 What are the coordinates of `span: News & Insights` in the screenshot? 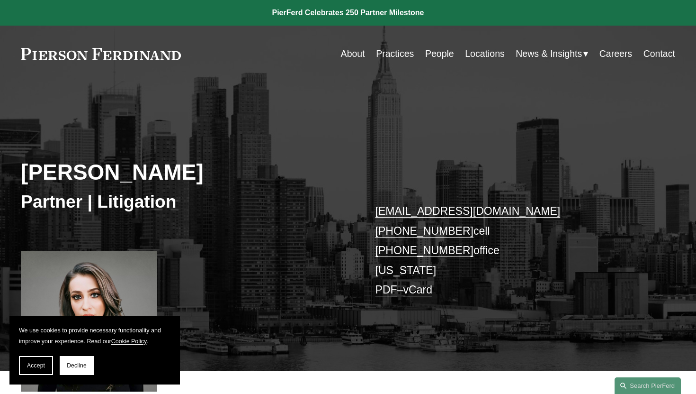 It's located at (549, 54).